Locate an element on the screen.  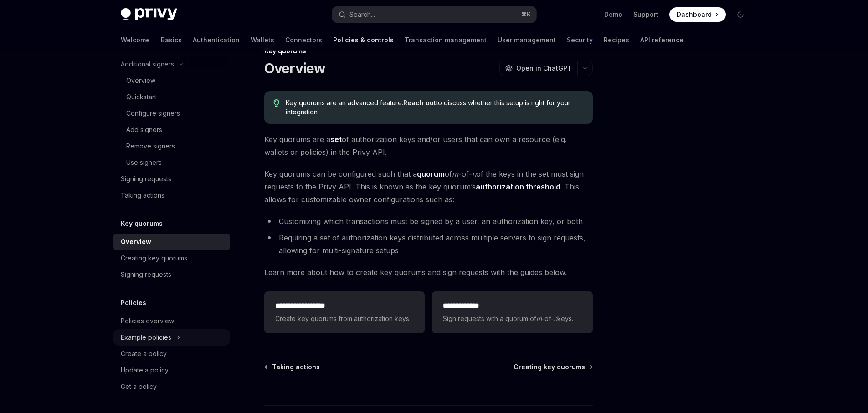
a: Transaction management is located at coordinates (445, 40).